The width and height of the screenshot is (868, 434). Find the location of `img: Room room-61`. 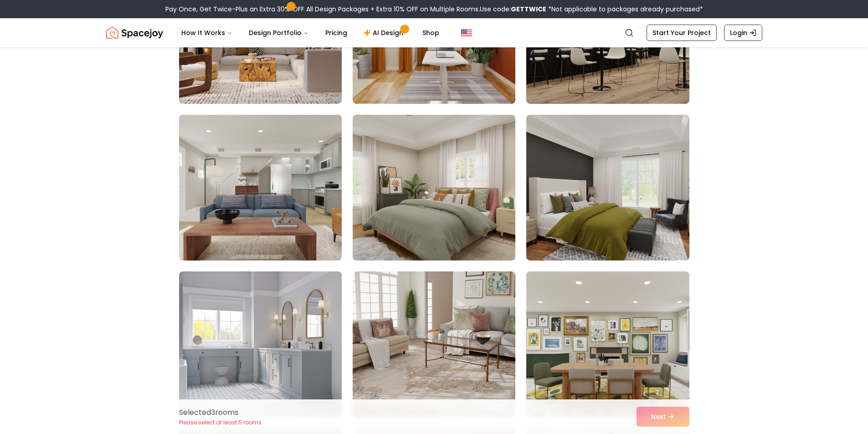

img: Room room-61 is located at coordinates (260, 188).